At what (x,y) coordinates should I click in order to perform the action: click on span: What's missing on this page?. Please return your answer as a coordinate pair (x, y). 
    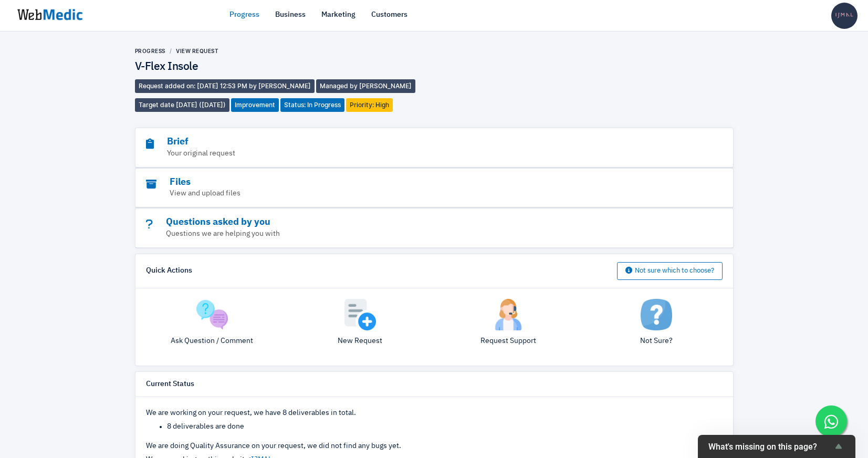
    Looking at the image, I should click on (771, 447).